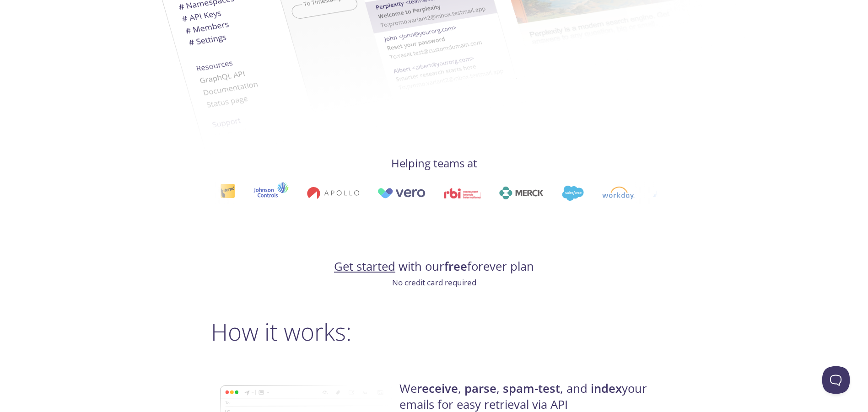 This screenshot has width=868, height=412. Describe the element at coordinates (481, 389) in the screenshot. I see `strong: parse` at that location.